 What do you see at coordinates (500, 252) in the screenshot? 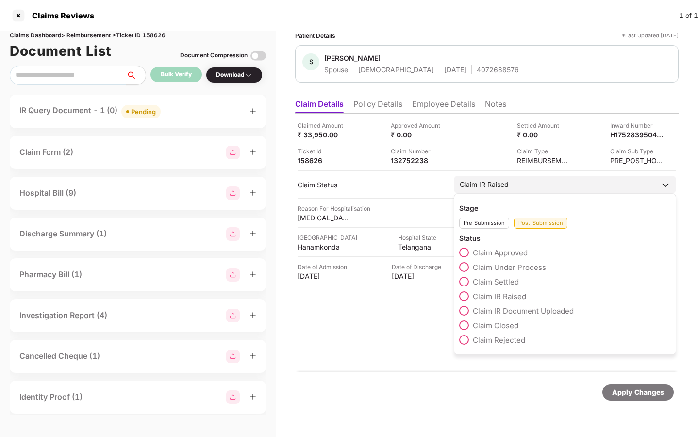
I see `span: Claim Approved` at bounding box center [500, 252].